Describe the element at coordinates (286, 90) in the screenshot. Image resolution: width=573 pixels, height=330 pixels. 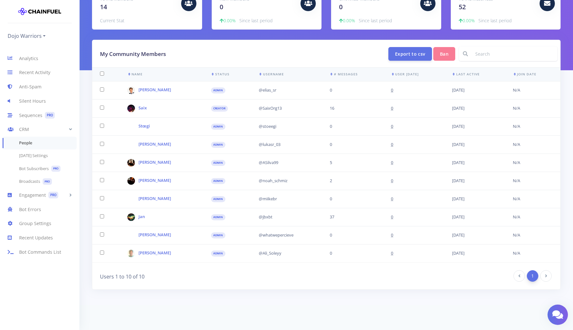
I see `td: @elias_sr` at that location.